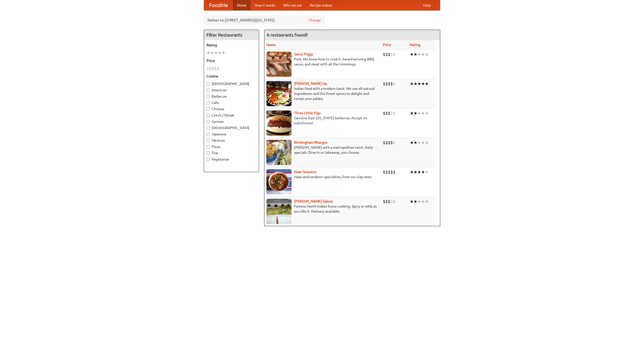 The height and width of the screenshot is (356, 644). Describe the element at coordinates (231, 76) in the screenshot. I see `h5: Cuisine` at that location.